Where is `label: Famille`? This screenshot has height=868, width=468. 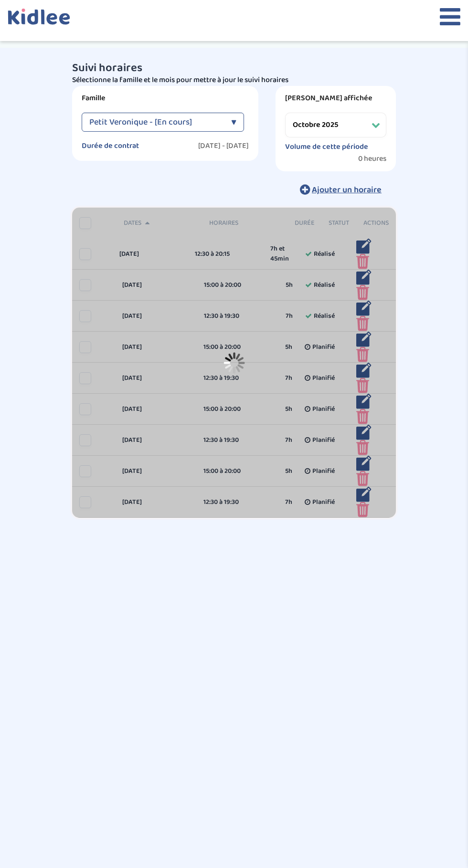
label: Famille is located at coordinates (166, 98).